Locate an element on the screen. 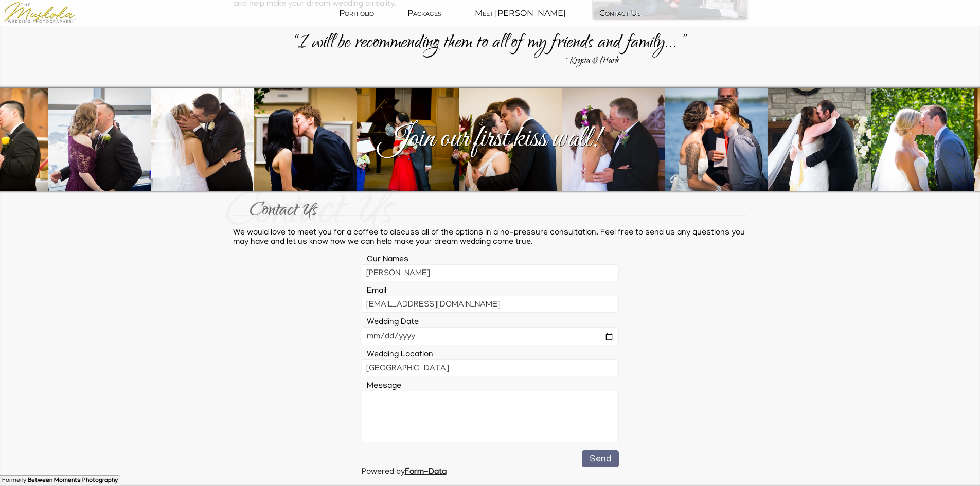 The image size is (980, 486). a: Packages is located at coordinates (424, 13).